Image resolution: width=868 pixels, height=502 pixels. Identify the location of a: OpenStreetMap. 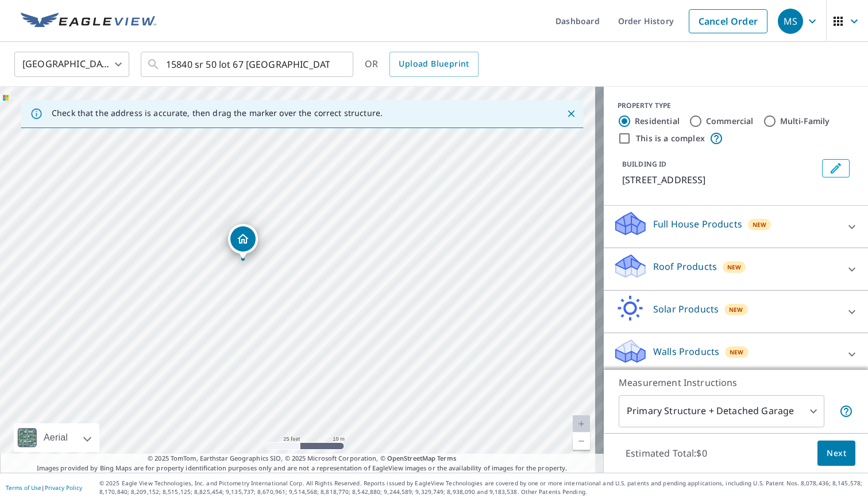
(411, 458).